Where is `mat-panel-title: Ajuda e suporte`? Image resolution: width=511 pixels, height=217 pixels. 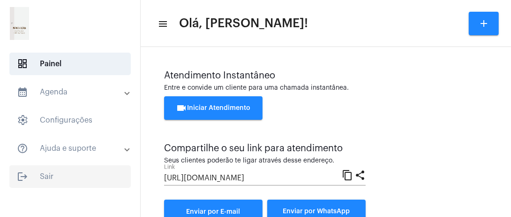 mat-panel-title: Ajuda e suporte is located at coordinates (71, 148).